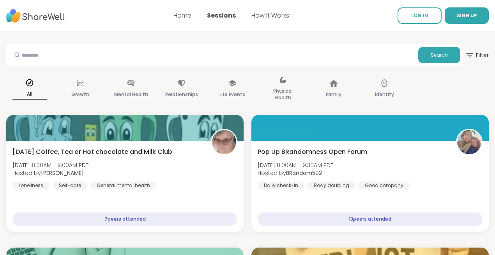  I want to click on div: Body doubling, so click(331, 185).